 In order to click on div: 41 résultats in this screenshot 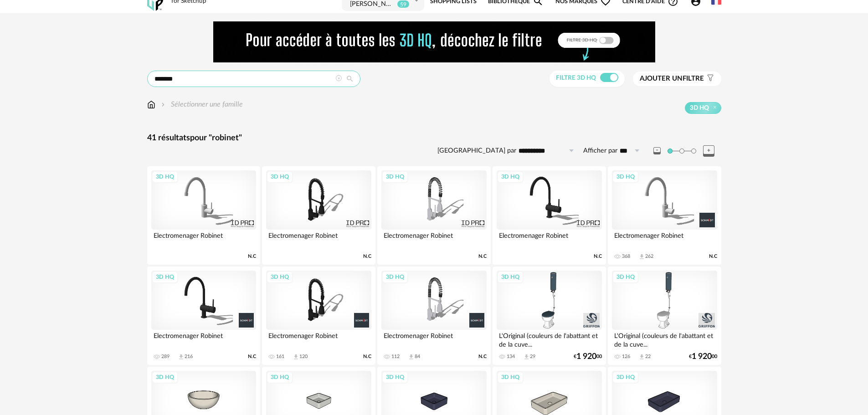, I will do `click(434, 138)`.